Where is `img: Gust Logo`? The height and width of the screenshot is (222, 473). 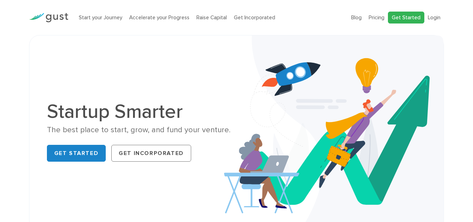 img: Gust Logo is located at coordinates (49, 18).